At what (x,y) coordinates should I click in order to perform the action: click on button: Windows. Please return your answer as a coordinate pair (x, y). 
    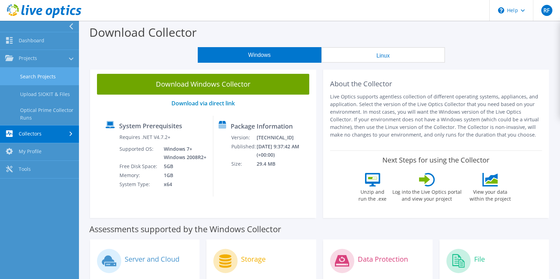
    Looking at the image, I should click on (259, 55).